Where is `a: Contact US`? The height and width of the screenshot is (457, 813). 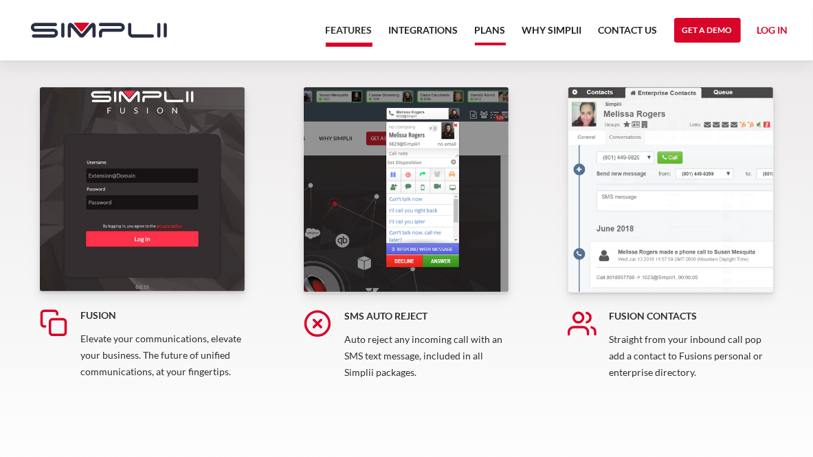 a: Contact US is located at coordinates (628, 34).